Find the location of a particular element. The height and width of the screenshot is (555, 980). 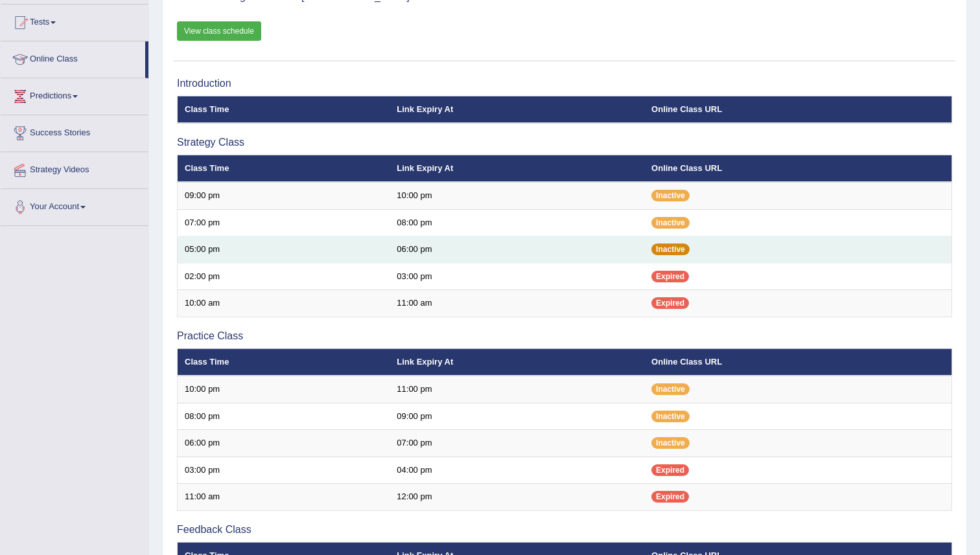

h3: Practice Class is located at coordinates (565, 336).